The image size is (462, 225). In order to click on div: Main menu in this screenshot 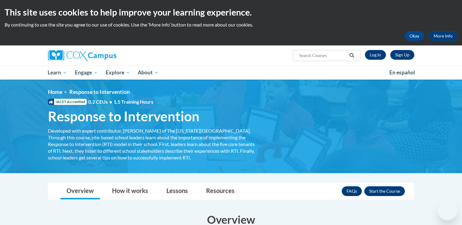, I will do `click(231, 73)`.